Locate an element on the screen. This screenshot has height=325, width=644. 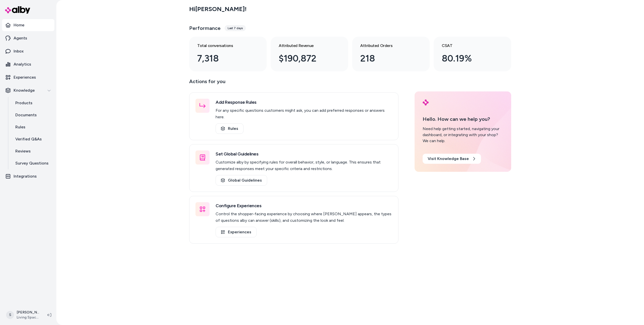
h3: Performance is located at coordinates (205, 28).